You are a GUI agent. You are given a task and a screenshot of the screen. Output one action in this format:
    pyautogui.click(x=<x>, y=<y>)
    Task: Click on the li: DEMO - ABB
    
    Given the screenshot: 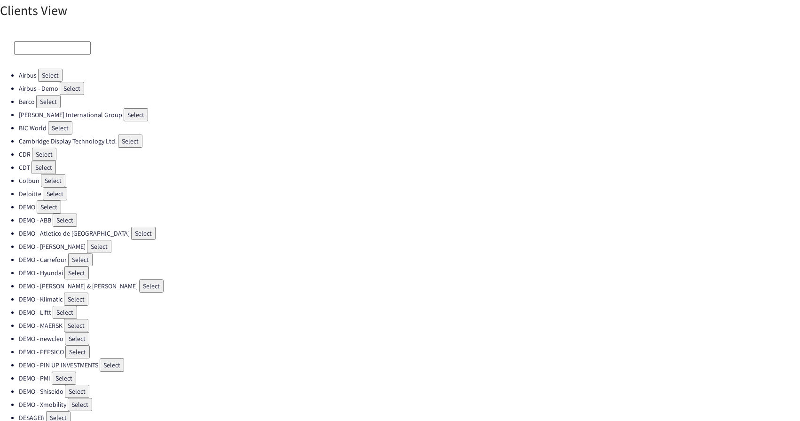 What is the action you would take?
    pyautogui.click(x=409, y=220)
    